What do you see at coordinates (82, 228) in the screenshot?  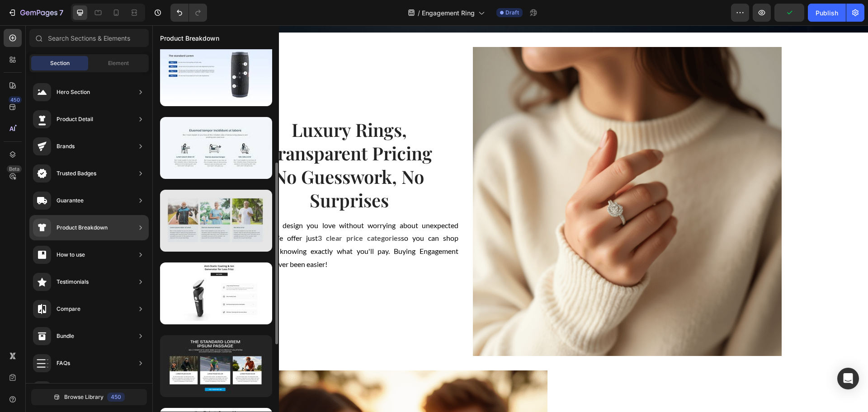 I see `div: Product Breakdown` at bounding box center [82, 228].